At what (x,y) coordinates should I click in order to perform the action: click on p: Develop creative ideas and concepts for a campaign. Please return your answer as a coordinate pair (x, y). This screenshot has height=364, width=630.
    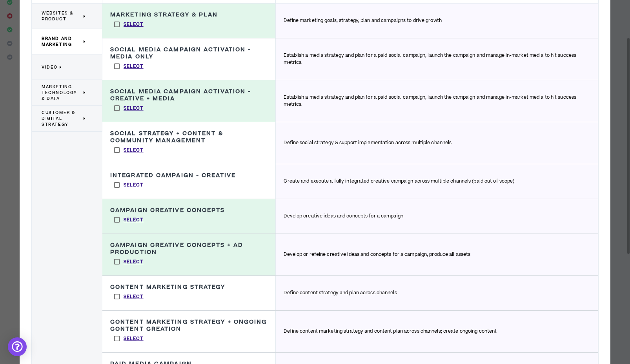
    Looking at the image, I should click on (343, 217).